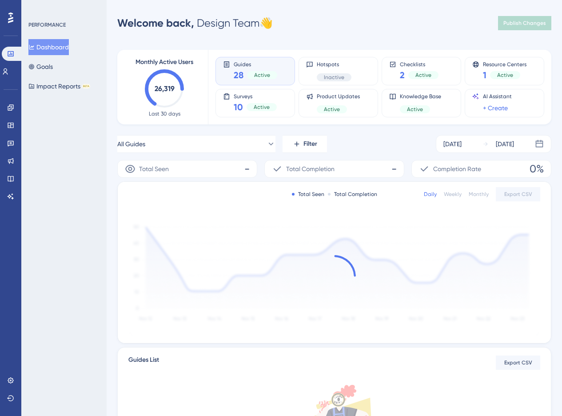 The width and height of the screenshot is (562, 416). Describe the element at coordinates (131, 144) in the screenshot. I see `span: All Guides` at that location.